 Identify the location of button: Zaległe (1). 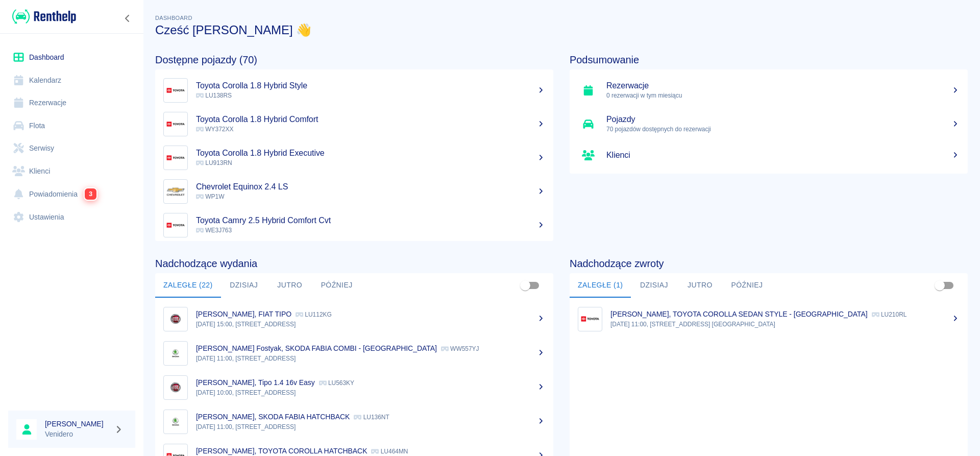
(600, 285).